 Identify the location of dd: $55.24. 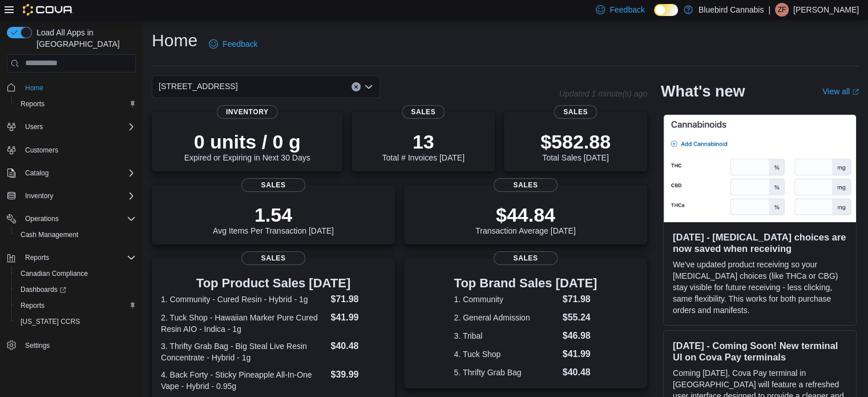
(580, 317).